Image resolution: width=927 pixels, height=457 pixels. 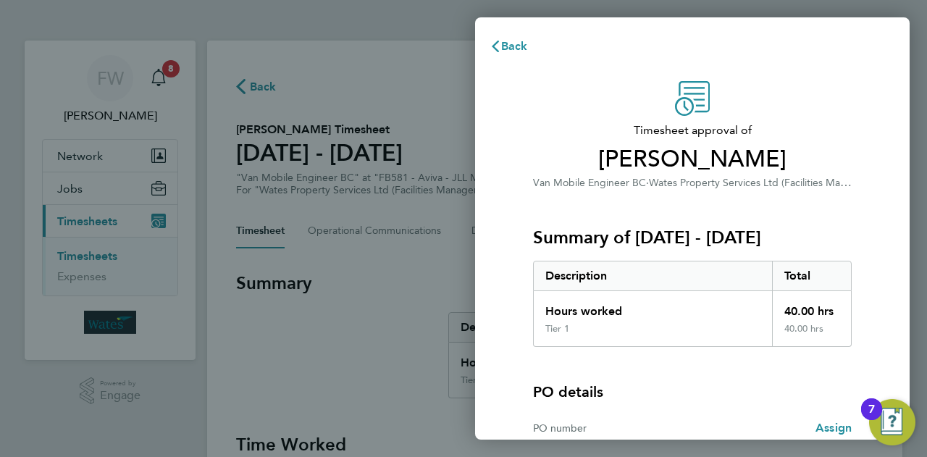 I want to click on button: Open Resource Center, 7 new notifications, so click(x=892, y=422).